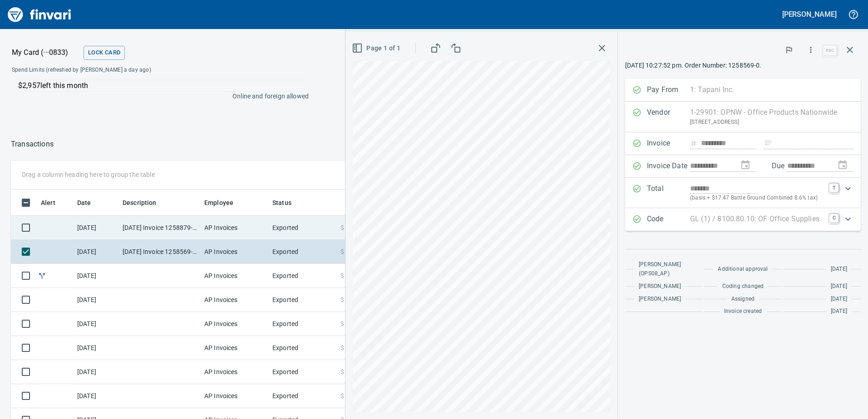 This screenshot has width=868, height=419. Describe the element at coordinates (88, 174) in the screenshot. I see `p: Drag a column heading here to group the table` at that location.